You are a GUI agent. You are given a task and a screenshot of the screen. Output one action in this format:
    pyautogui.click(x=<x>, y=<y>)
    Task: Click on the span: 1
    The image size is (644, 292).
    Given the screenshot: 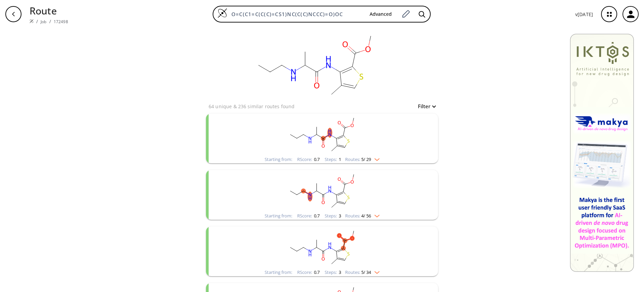 What is the action you would take?
    pyautogui.click(x=339, y=159)
    